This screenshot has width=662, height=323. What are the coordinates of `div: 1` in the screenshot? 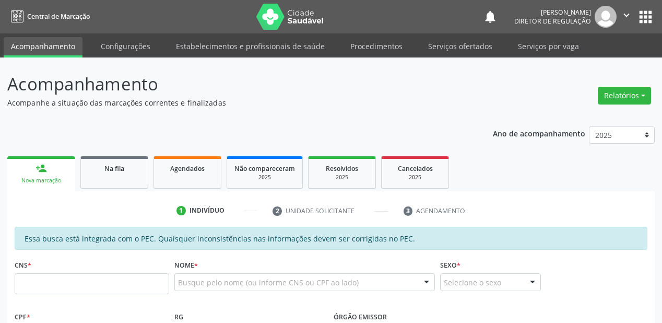 It's located at (181, 210).